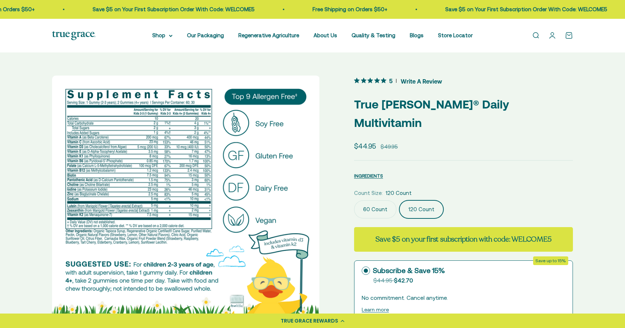 This screenshot has height=328, width=625. I want to click on span: Write A Review, so click(421, 81).